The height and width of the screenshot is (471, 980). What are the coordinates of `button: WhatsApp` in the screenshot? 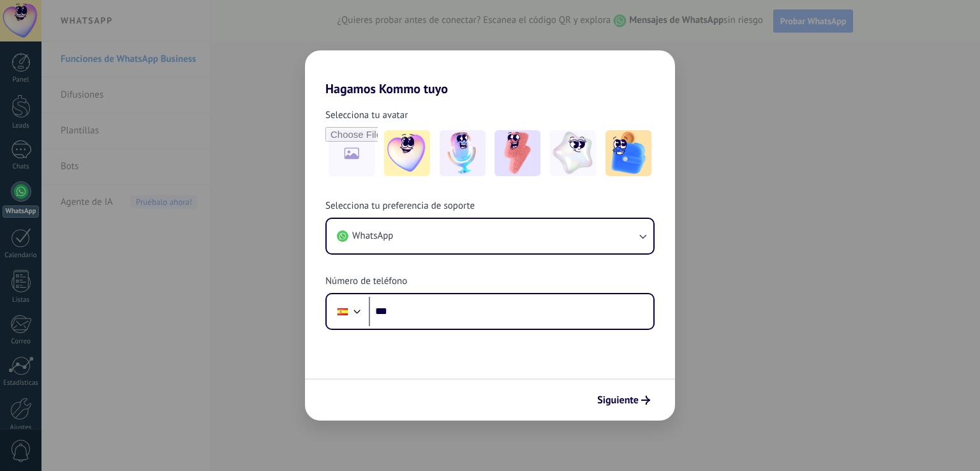 It's located at (490, 236).